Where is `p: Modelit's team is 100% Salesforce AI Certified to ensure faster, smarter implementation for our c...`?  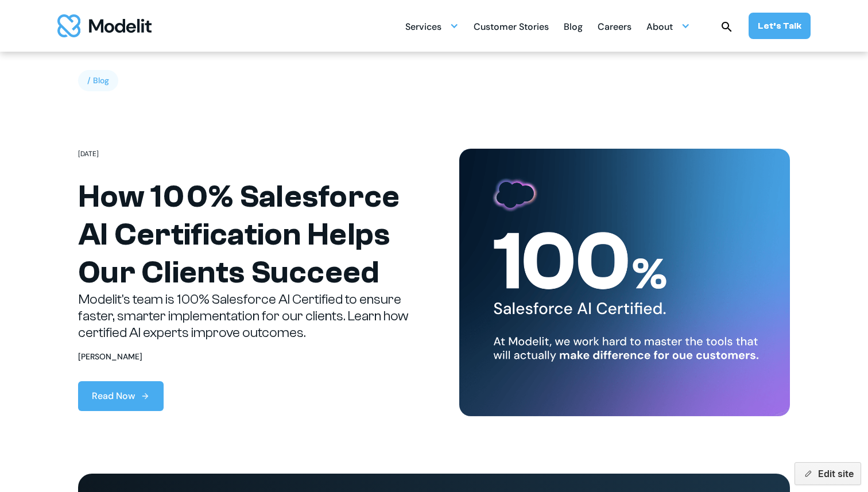
p: Modelit's team is 100% Salesforce AI Certified to ensure faster, smarter implementation for our c... is located at coordinates (243, 316).